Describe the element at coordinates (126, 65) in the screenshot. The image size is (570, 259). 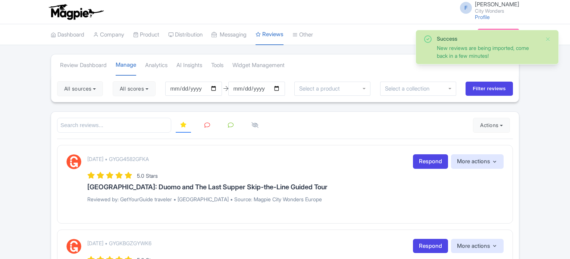
I see `a: Manage` at that location.